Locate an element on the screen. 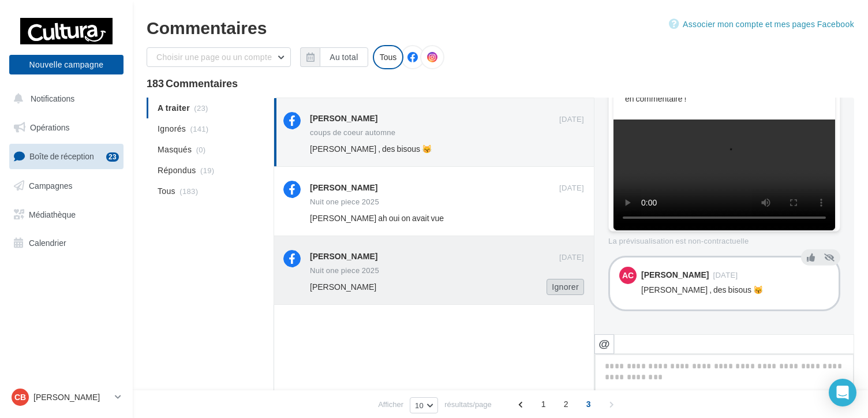 Image resolution: width=868 pixels, height=418 pixels. button: 10 is located at coordinates (424, 406).